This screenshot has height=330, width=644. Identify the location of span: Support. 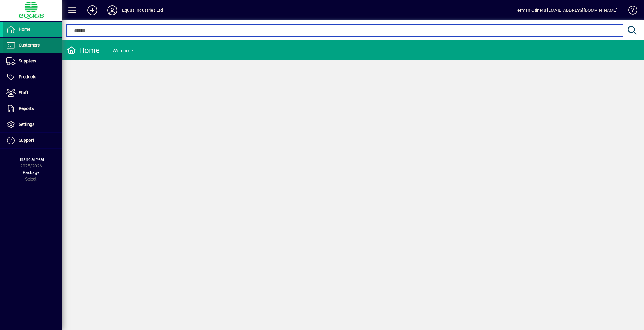
(26, 140).